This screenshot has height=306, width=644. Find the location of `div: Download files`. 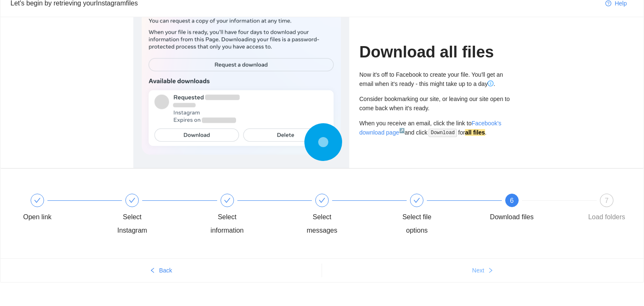

div: Download files is located at coordinates (512, 217).